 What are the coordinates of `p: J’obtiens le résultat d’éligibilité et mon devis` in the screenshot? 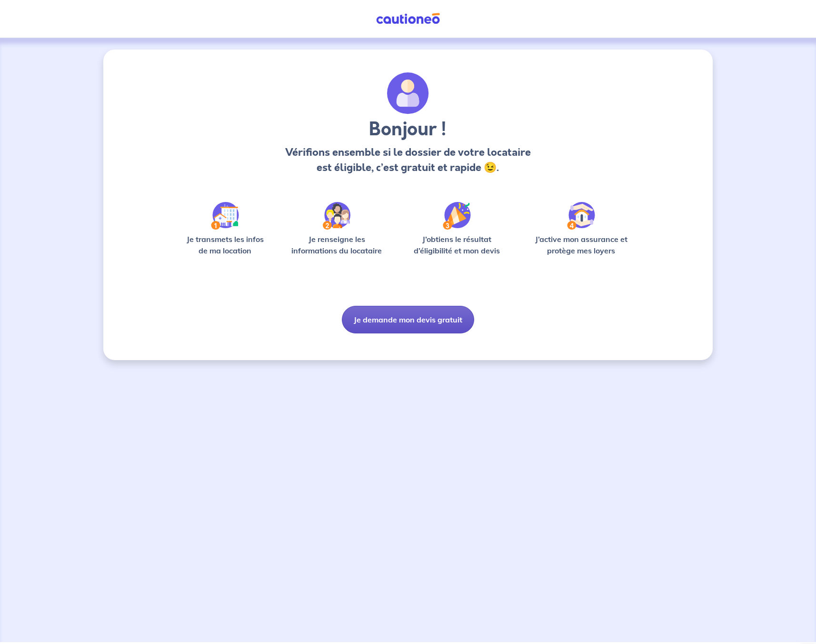 It's located at (457, 245).